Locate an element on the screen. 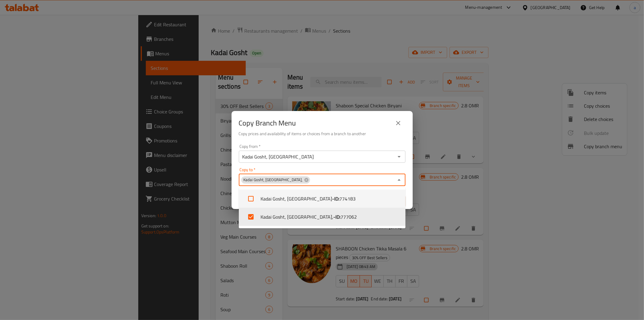 The width and height of the screenshot is (644, 320). h2: Copy Branch Menu is located at coordinates (268, 123).